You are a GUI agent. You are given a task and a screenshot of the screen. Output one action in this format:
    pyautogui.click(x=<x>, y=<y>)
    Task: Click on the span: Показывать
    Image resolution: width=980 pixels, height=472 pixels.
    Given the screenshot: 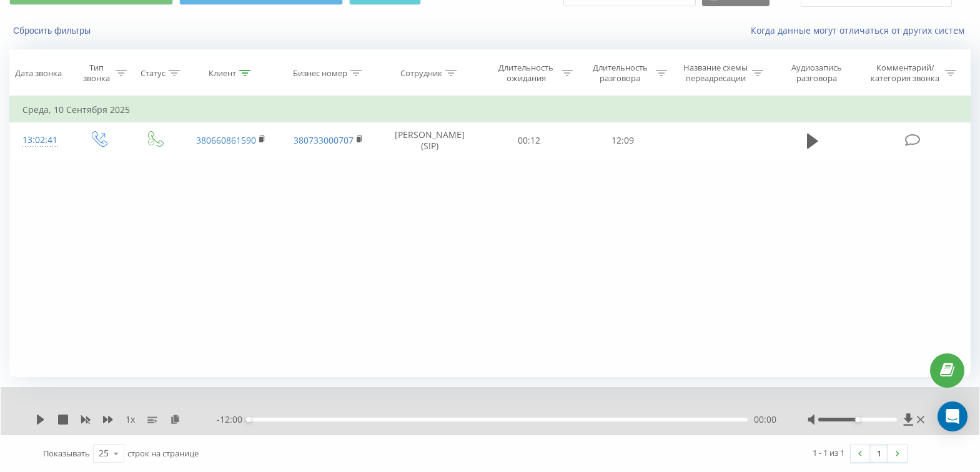 What is the action you would take?
    pyautogui.click(x=66, y=453)
    